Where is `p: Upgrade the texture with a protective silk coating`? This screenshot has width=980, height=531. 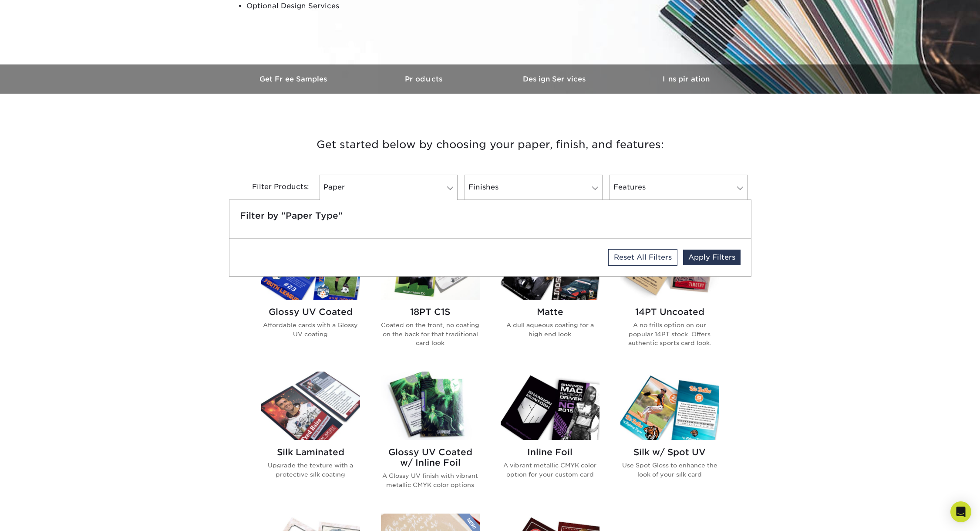 p: Upgrade the texture with a protective silk coating is located at coordinates (310, 469).